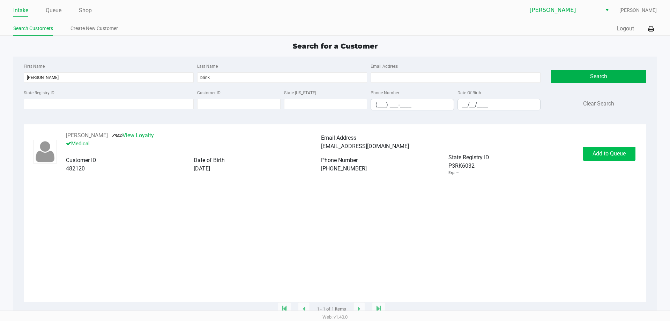  Describe the element at coordinates (75, 168) in the screenshot. I see `span: 482120` at that location.